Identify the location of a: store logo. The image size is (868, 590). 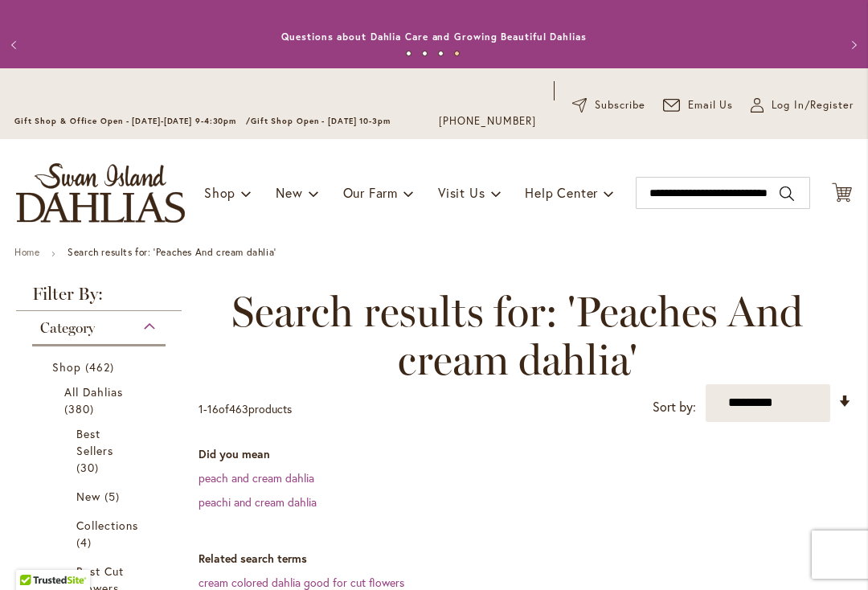
(101, 193).